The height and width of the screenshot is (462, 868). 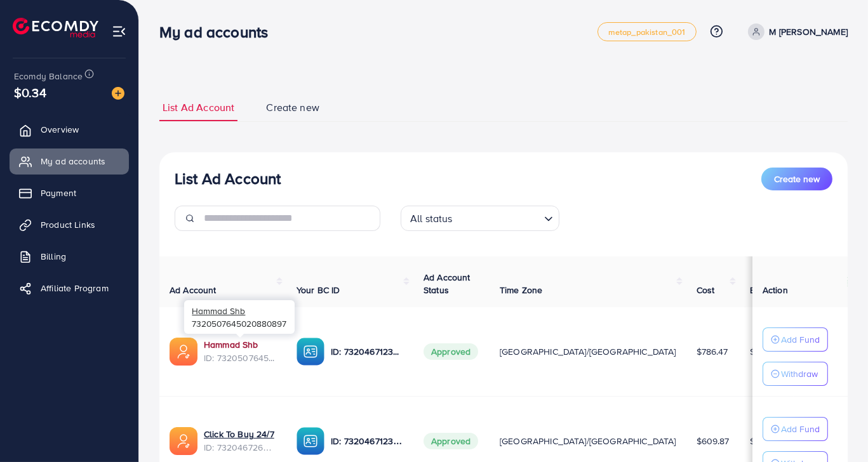 I want to click on button: Create new, so click(x=797, y=179).